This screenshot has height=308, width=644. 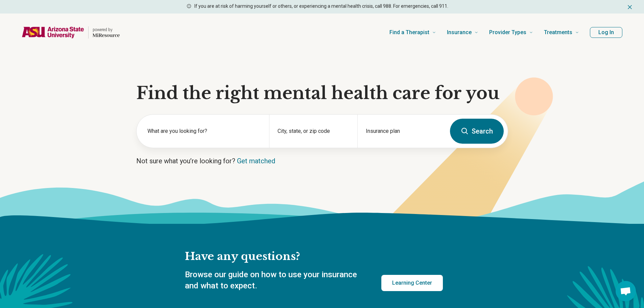 I want to click on span: Provider Types, so click(x=508, y=33).